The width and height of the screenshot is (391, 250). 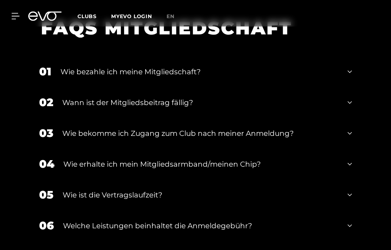 I want to click on div: Wie erhalte ich mein Mitgliedsarmband/meinen Chip?, so click(x=201, y=164).